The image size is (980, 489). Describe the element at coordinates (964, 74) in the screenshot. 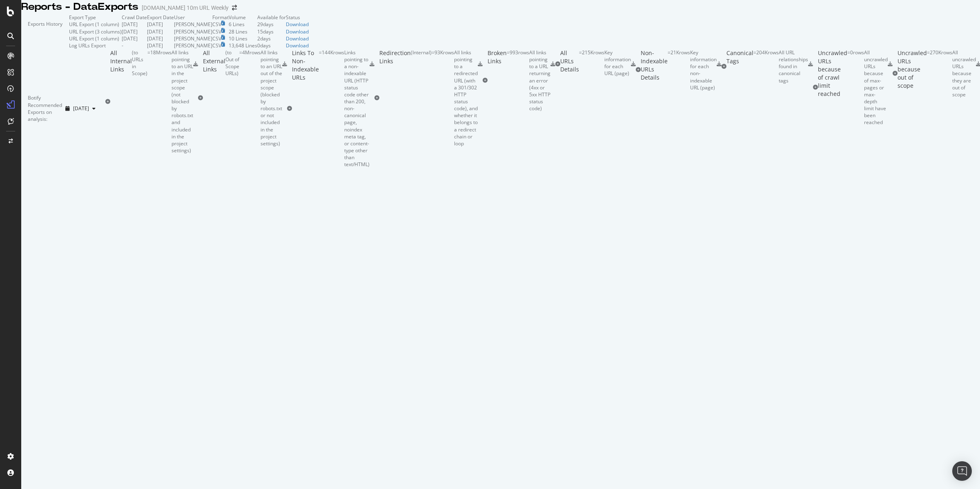

I see `div: All uncrawled URLs because they are out of scope` at that location.